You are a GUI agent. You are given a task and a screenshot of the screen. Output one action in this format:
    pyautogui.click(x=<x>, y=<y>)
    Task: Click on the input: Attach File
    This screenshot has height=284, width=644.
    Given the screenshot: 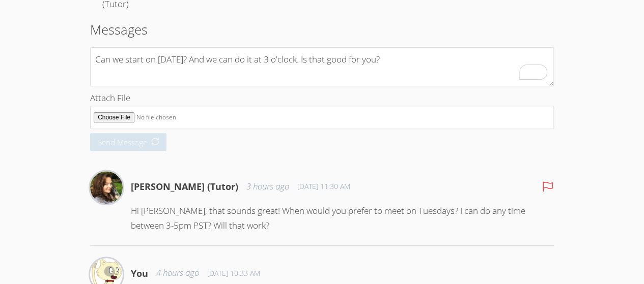 What is the action you would take?
    pyautogui.click(x=322, y=117)
    